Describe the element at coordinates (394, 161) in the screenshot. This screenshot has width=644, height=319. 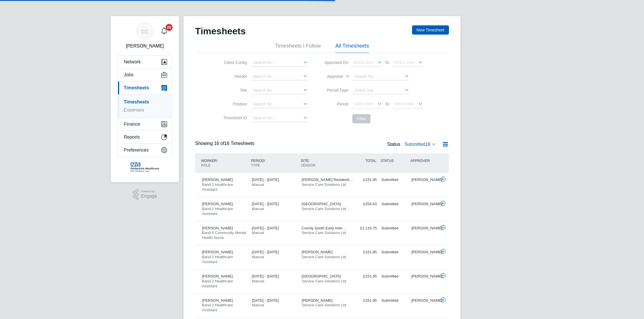
I see `div: STATUS` at that location.